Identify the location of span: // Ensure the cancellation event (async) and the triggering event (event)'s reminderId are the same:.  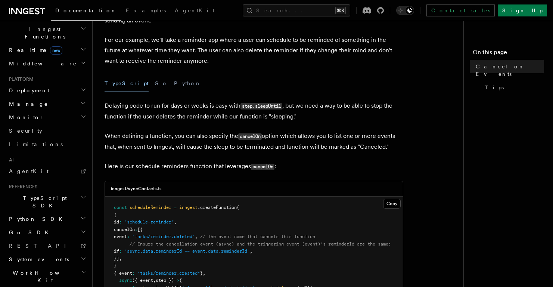
(260, 244).